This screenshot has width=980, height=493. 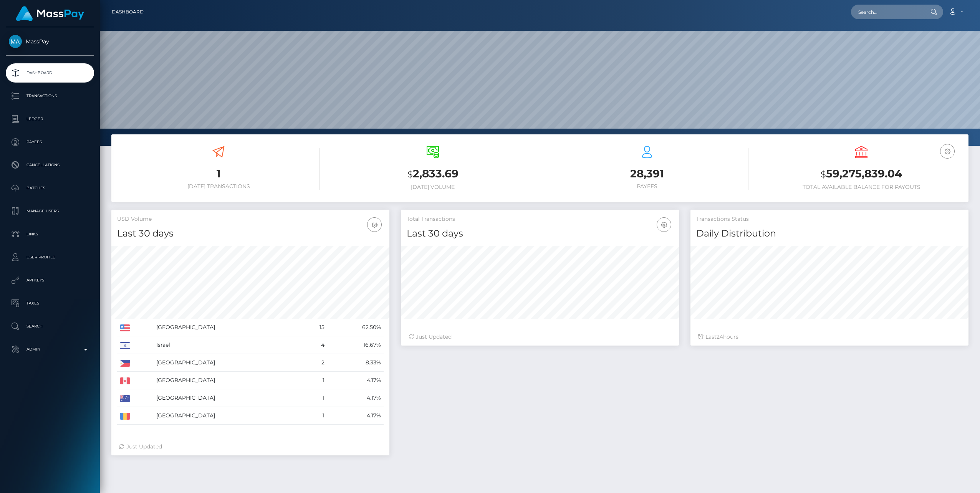 I want to click on img: PH.png, so click(x=125, y=363).